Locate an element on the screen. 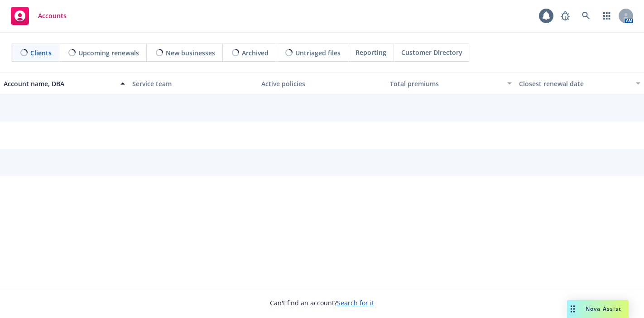  span: Untriaged files is located at coordinates (318, 52).